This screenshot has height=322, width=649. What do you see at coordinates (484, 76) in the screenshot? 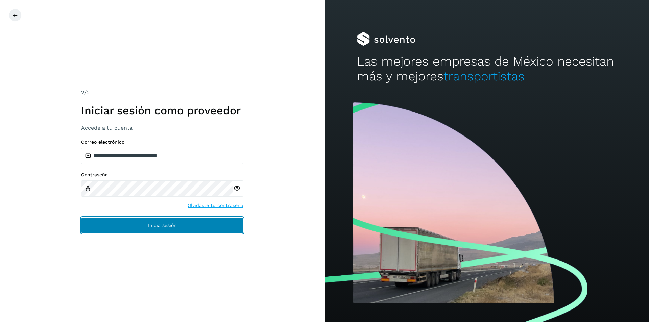
I see `span: transportistas` at bounding box center [484, 76].